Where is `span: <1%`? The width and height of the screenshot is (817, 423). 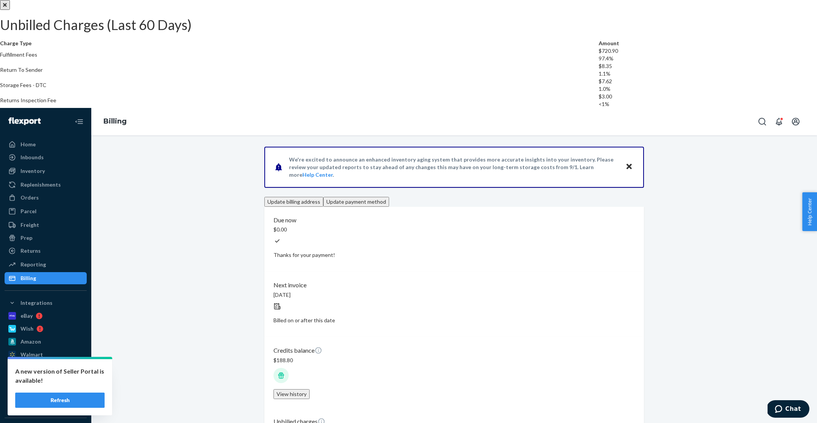 span: <1% is located at coordinates (604, 104).